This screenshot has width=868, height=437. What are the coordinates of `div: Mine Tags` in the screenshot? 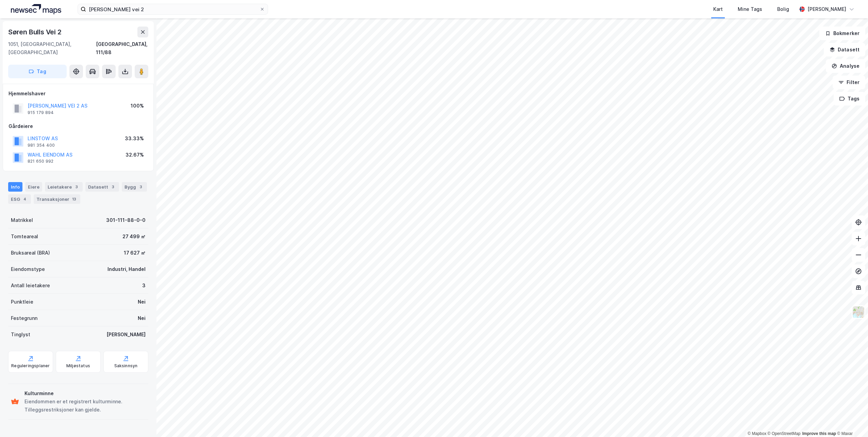 It's located at (750, 9).